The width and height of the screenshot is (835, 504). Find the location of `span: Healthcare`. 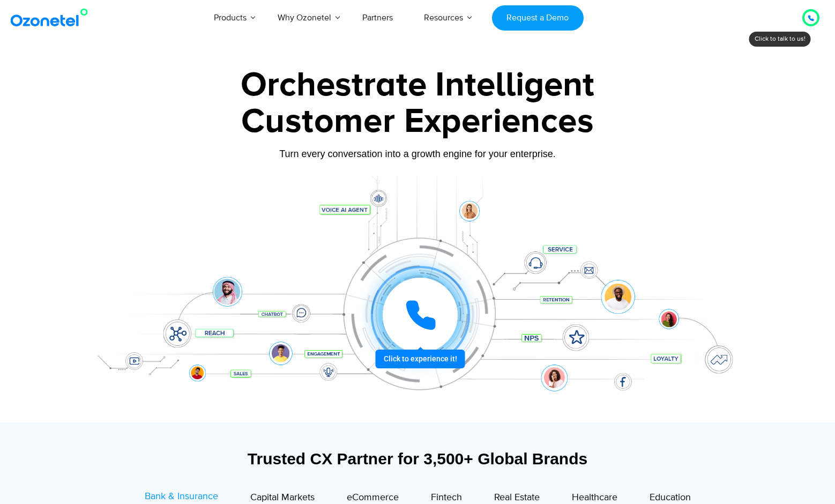

span: Healthcare is located at coordinates (594, 498).